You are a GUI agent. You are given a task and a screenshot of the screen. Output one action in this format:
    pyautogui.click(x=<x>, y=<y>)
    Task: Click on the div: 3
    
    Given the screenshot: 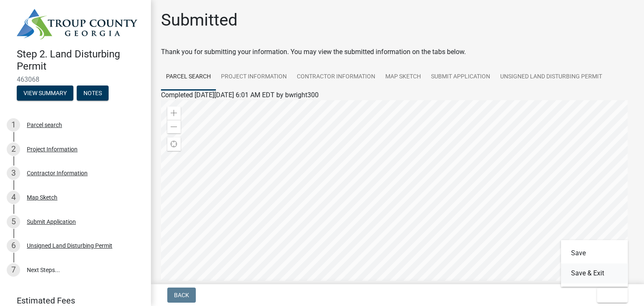 What is the action you would take?
    pyautogui.click(x=14, y=173)
    